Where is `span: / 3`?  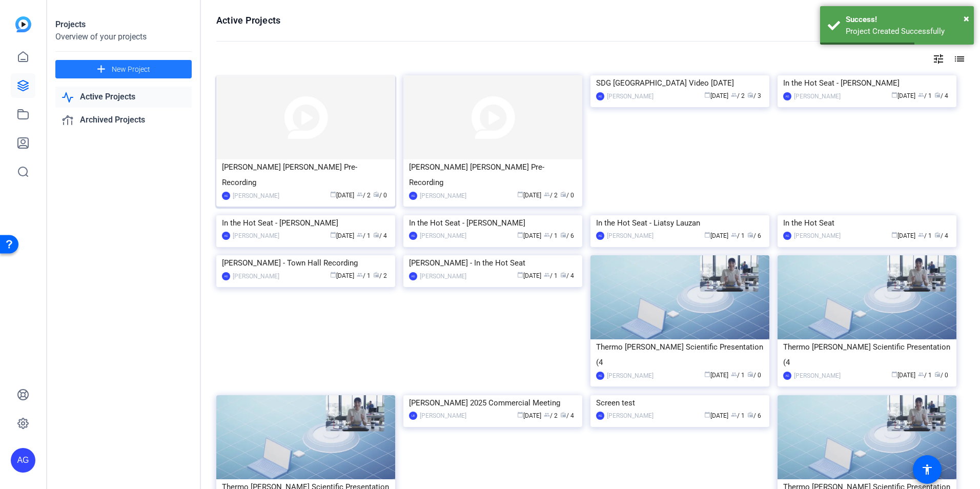 span: / 3 is located at coordinates (754, 96).